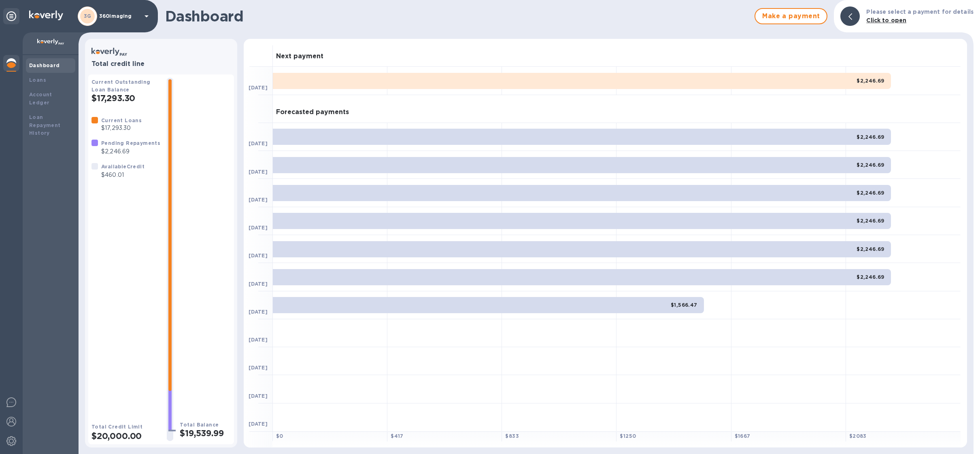 This screenshot has height=454, width=980. What do you see at coordinates (126, 436) in the screenshot?
I see `h2: $20,000.00` at bounding box center [126, 436].